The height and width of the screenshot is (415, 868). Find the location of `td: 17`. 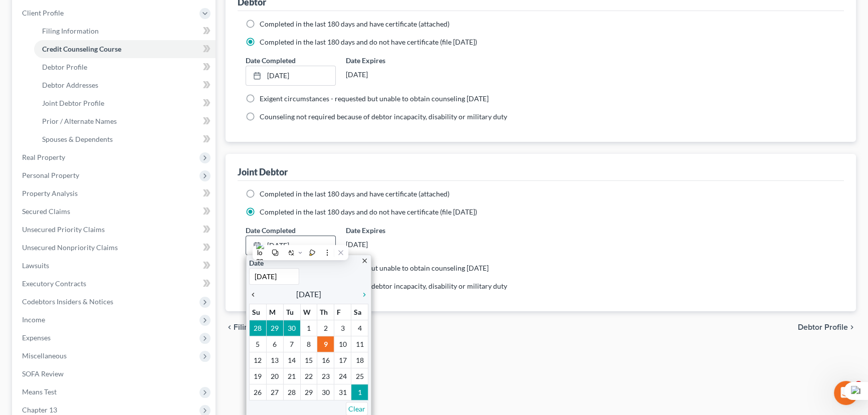

td: 17 is located at coordinates (343, 360).